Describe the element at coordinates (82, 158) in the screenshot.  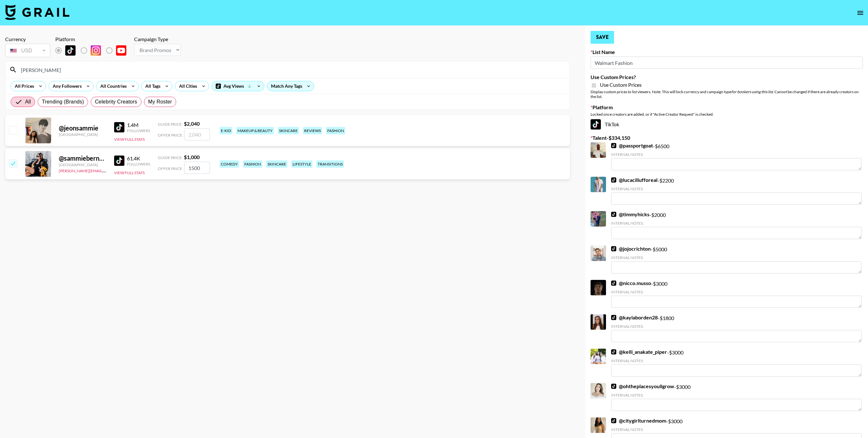
I see `div: @ sammiebernabe` at that location.